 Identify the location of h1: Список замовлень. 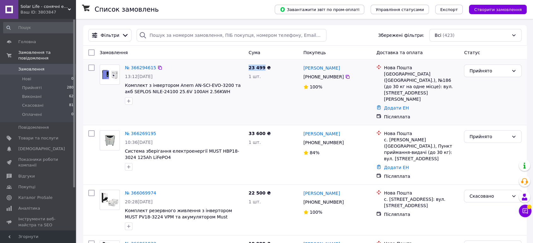
(126, 9).